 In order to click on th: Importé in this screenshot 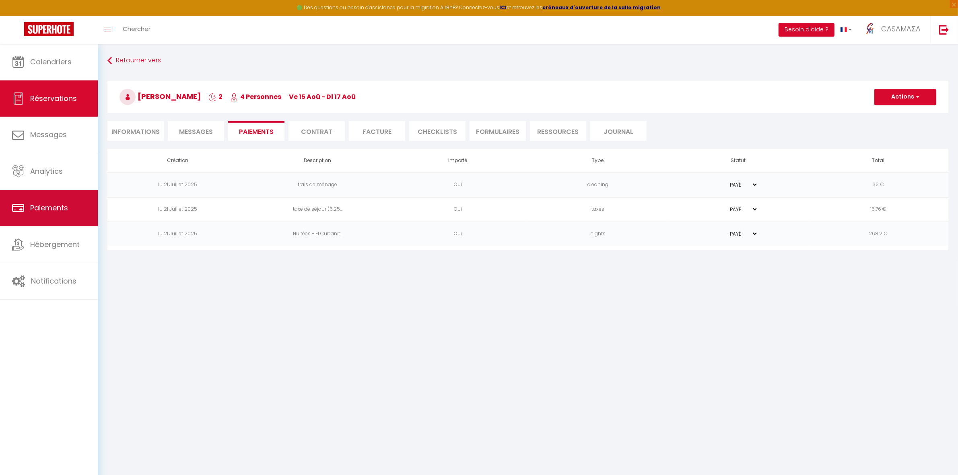, I will do `click(458, 161)`.